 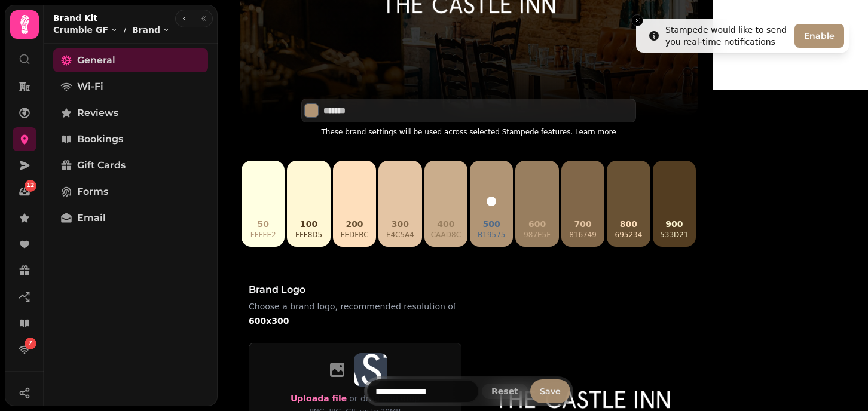 What do you see at coordinates (308, 224) in the screenshot?
I see `p: 100` at bounding box center [308, 224].